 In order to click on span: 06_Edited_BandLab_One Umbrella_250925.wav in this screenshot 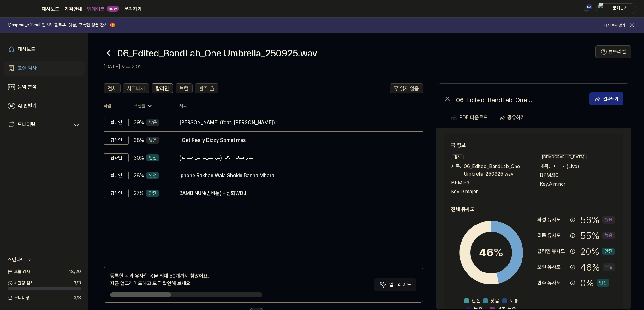, I will do `click(496, 170)`.